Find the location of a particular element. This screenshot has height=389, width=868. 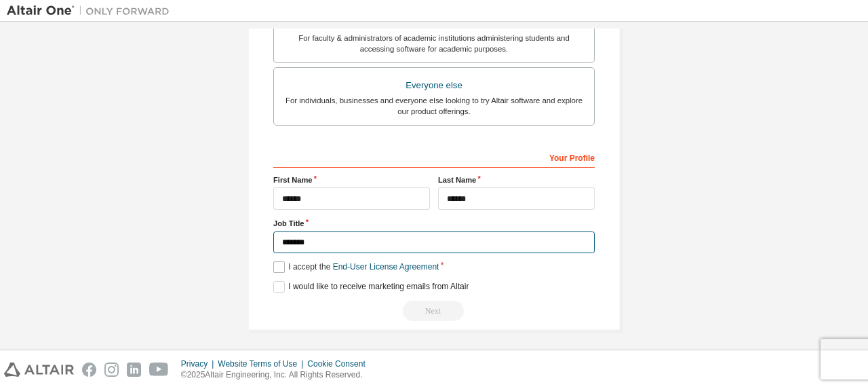

label: Job Title is located at coordinates (434, 223).